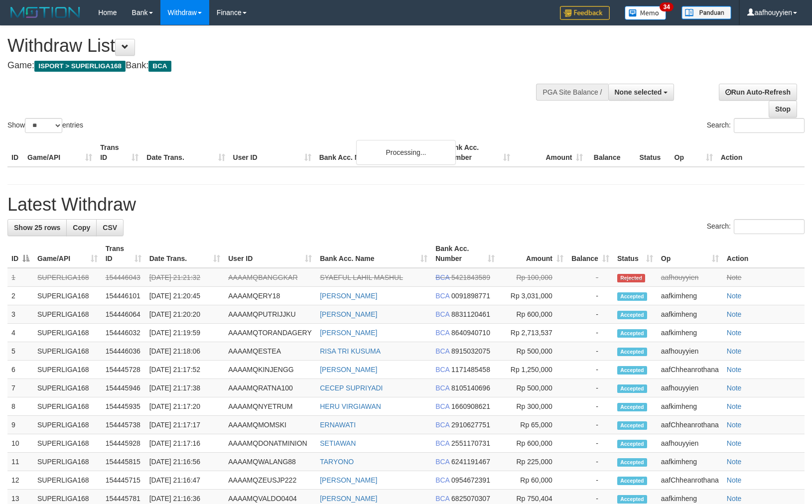 This screenshot has height=504, width=812. What do you see at coordinates (67, 253) in the screenshot?
I see `th: Game/API: activate to sort column ascending` at bounding box center [67, 253].